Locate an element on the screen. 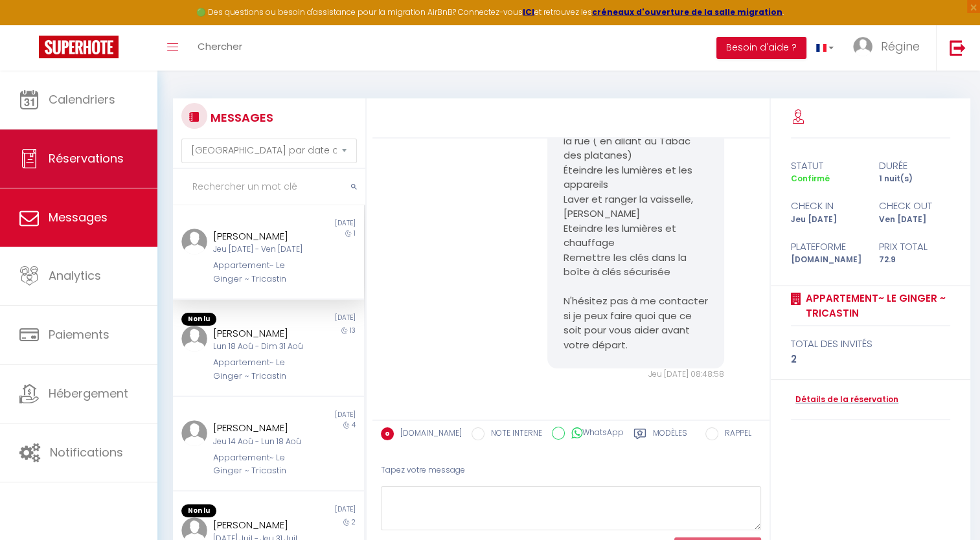  div: 72.9 is located at coordinates (915, 260).